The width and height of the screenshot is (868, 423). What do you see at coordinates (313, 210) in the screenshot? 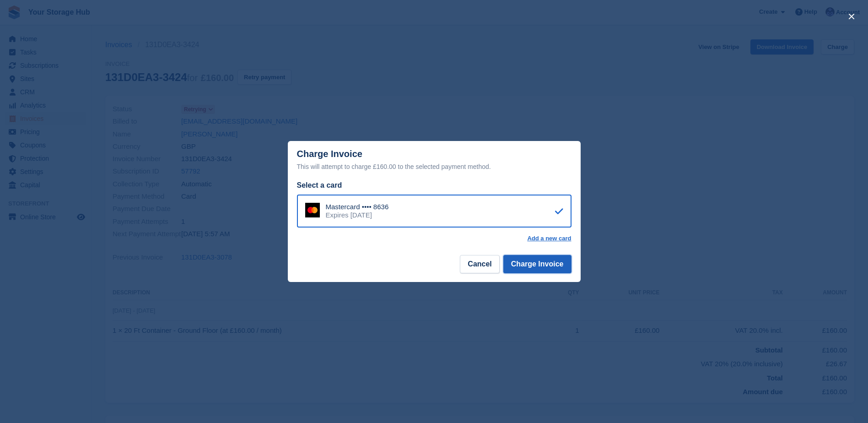
I see `img: Mastercard Logo` at bounding box center [313, 210].